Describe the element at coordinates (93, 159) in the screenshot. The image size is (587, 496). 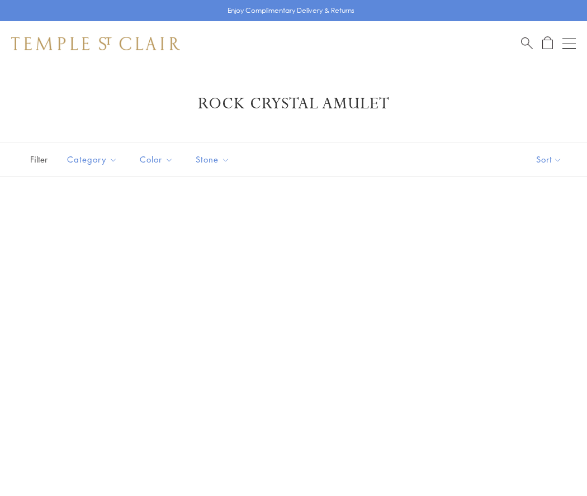
I see `span: Category` at that location.